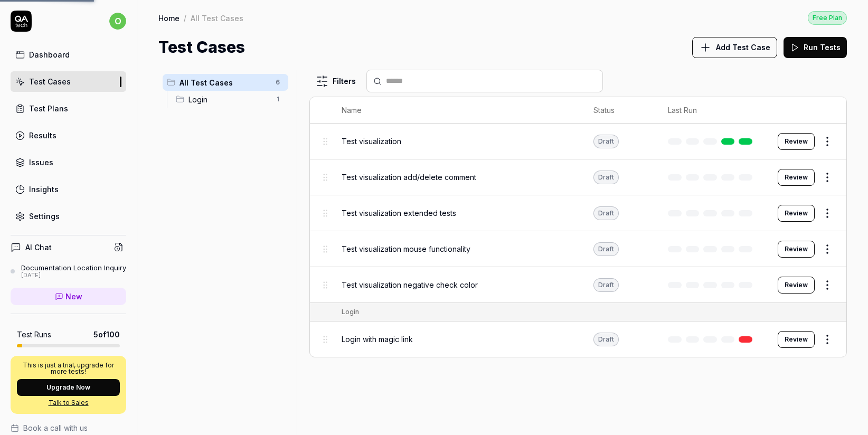  I want to click on span: Test visualization mouse functionality, so click(406, 249).